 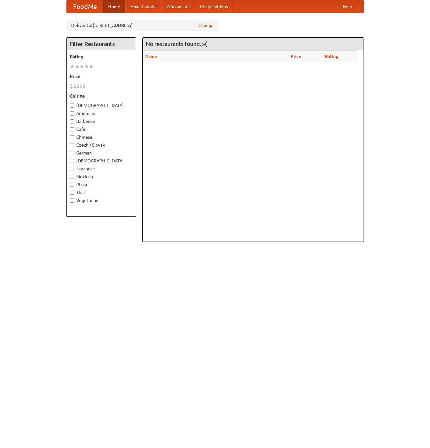 I want to click on label: Cafe, so click(x=101, y=129).